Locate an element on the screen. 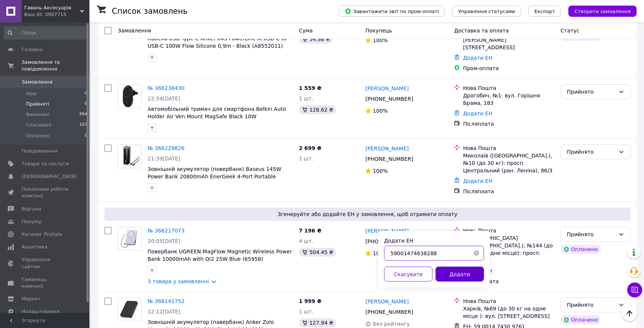 The width and height of the screenshot is (644, 328). div: 504.45 ₴ is located at coordinates (318, 252).